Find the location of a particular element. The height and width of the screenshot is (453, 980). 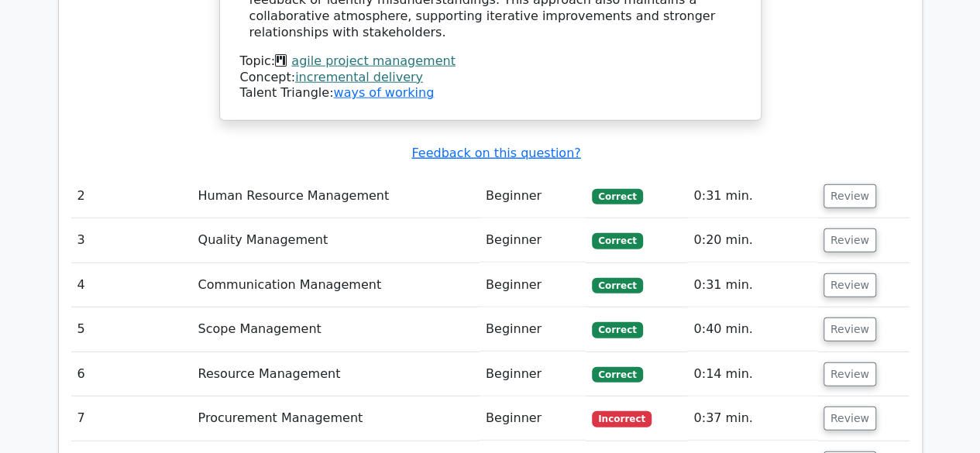

td: Human Resource Management is located at coordinates (335, 196).